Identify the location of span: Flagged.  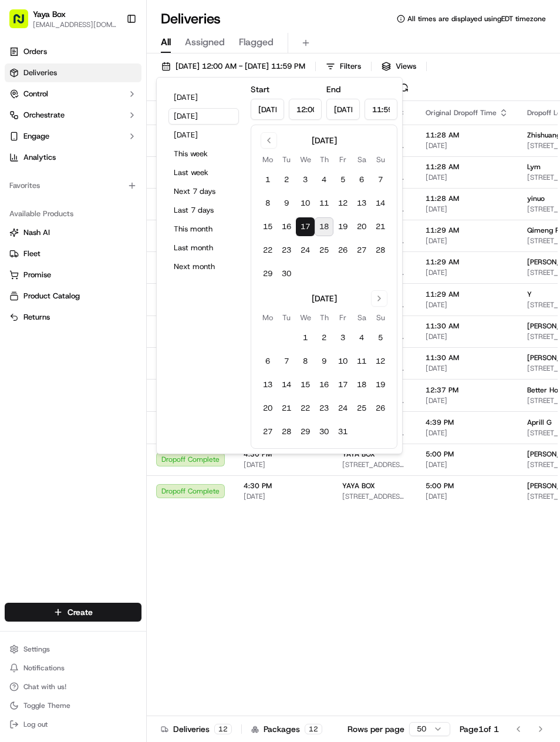
(256, 43).